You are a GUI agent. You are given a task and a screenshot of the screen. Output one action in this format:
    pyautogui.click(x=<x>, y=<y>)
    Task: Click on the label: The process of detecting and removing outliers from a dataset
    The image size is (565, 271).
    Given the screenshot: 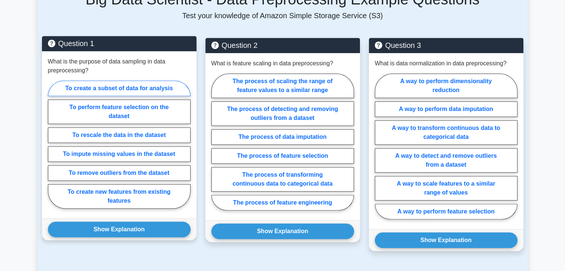 What is the action you would take?
    pyautogui.click(x=283, y=114)
    